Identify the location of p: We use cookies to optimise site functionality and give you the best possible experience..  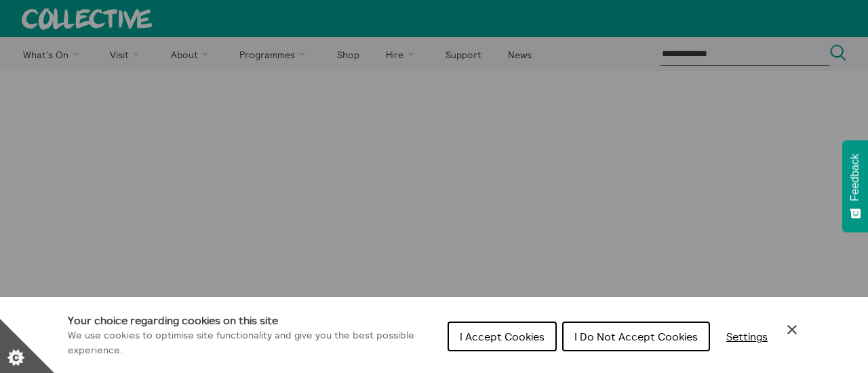
(252, 343).